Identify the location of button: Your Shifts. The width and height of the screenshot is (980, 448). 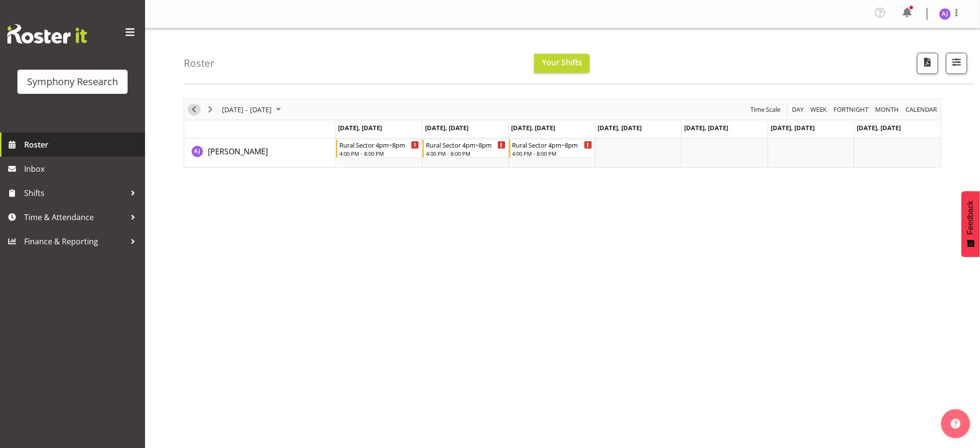
(562, 64).